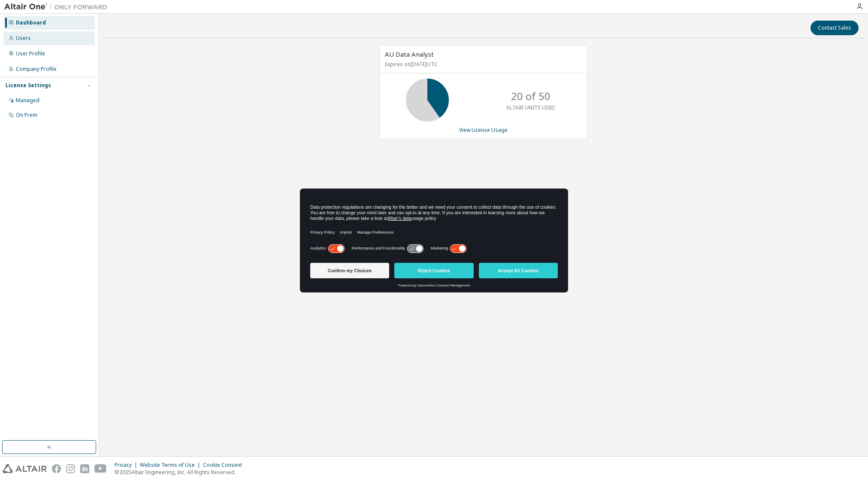 Image resolution: width=868 pixels, height=481 pixels. I want to click on div: Dashboard, so click(31, 23).